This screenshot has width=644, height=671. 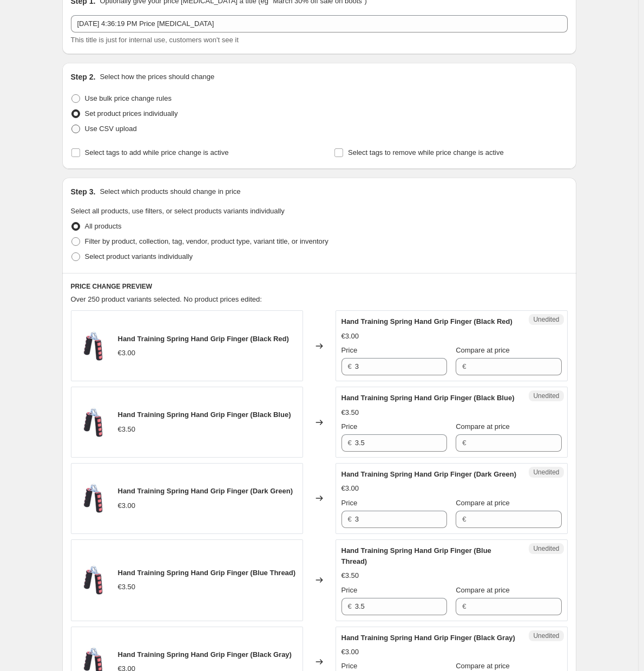 What do you see at coordinates (155, 39) in the screenshot?
I see `span: This title is just for internal use, customers won't see it` at bounding box center [155, 39].